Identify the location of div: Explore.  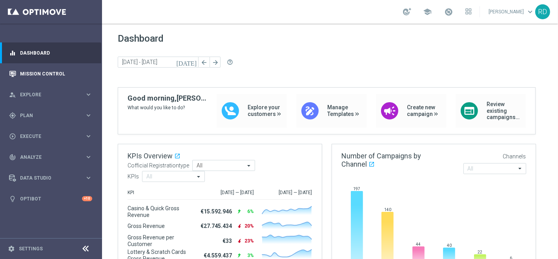
(47, 95).